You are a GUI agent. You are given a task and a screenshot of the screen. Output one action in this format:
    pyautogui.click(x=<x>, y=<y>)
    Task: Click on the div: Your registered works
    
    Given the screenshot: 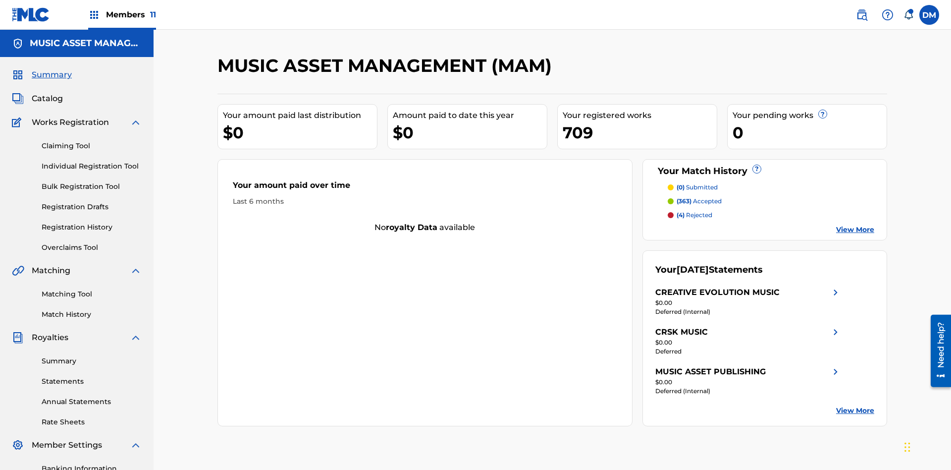 What is the action you would take?
    pyautogui.click(x=639, y=115)
    